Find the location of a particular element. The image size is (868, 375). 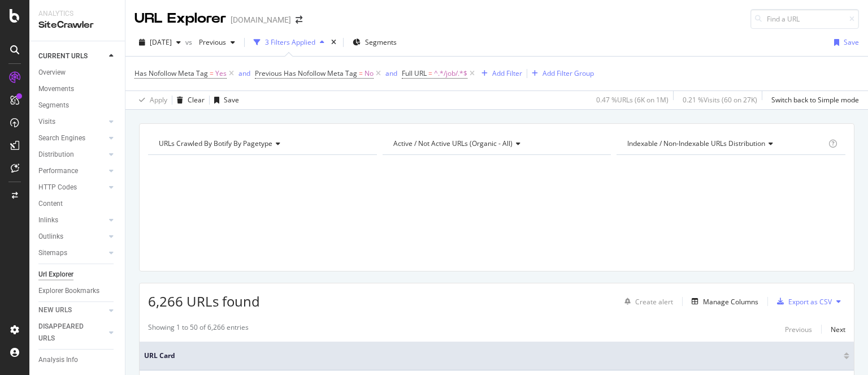

span: Segments is located at coordinates (381, 42).